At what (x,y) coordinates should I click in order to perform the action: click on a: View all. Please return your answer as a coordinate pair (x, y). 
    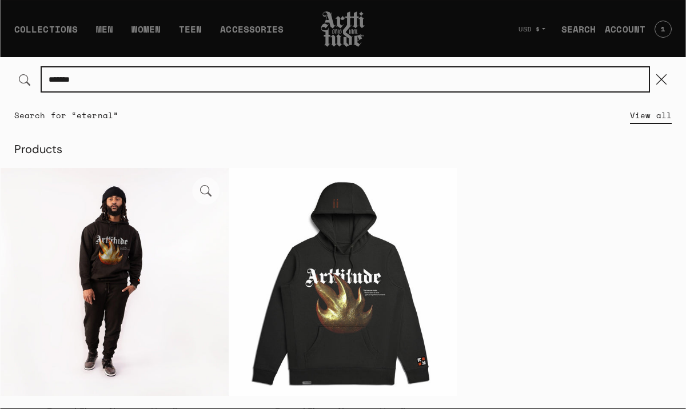
    Looking at the image, I should click on (651, 115).